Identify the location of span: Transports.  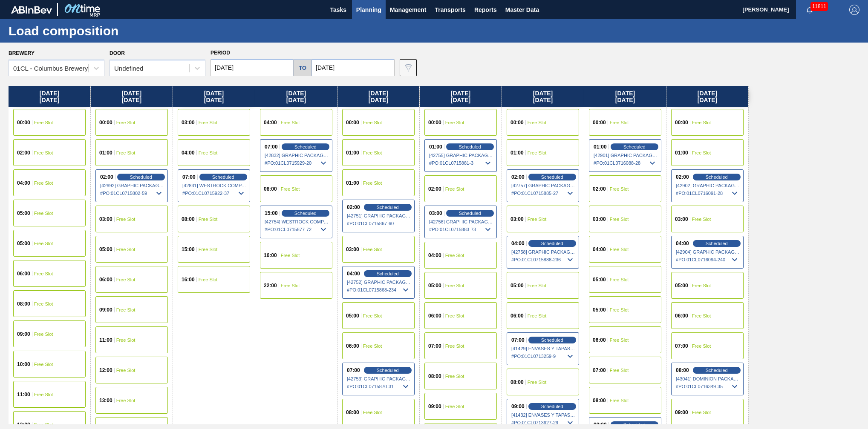
(450, 10).